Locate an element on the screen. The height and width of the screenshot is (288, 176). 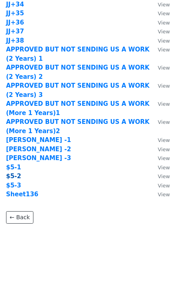
a: $5-3 is located at coordinates (14, 185).